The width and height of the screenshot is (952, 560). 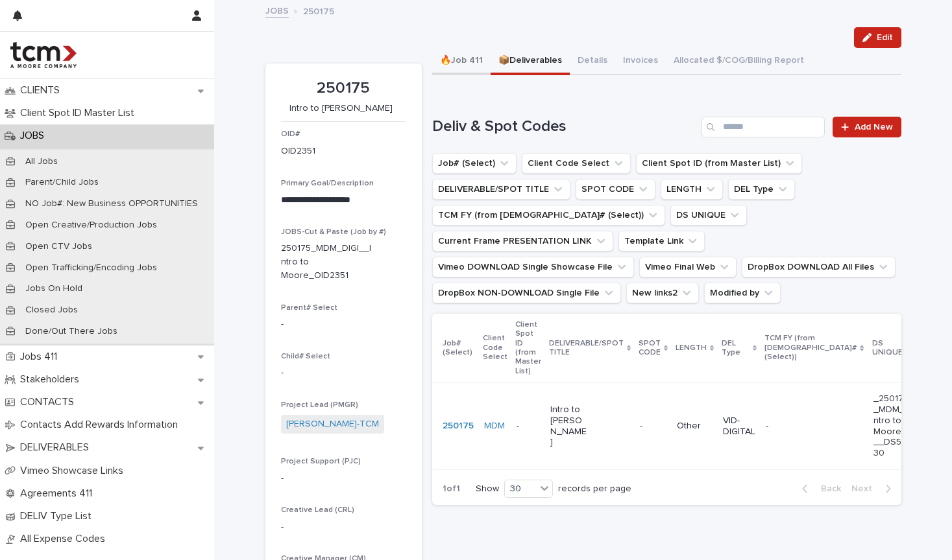 What do you see at coordinates (595, 489) in the screenshot?
I see `p: records per page` at bounding box center [595, 489].